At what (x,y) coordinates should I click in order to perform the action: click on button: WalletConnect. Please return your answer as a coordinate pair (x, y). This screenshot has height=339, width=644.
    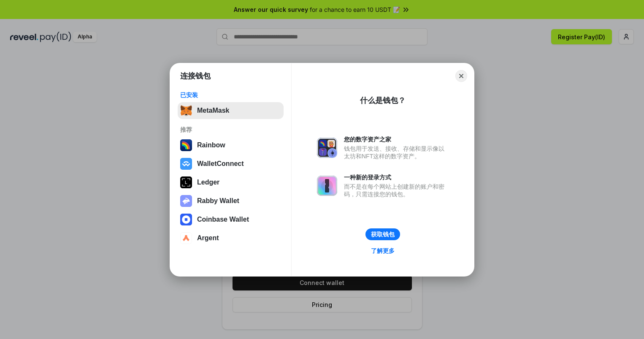
    Looking at the image, I should click on (230, 163).